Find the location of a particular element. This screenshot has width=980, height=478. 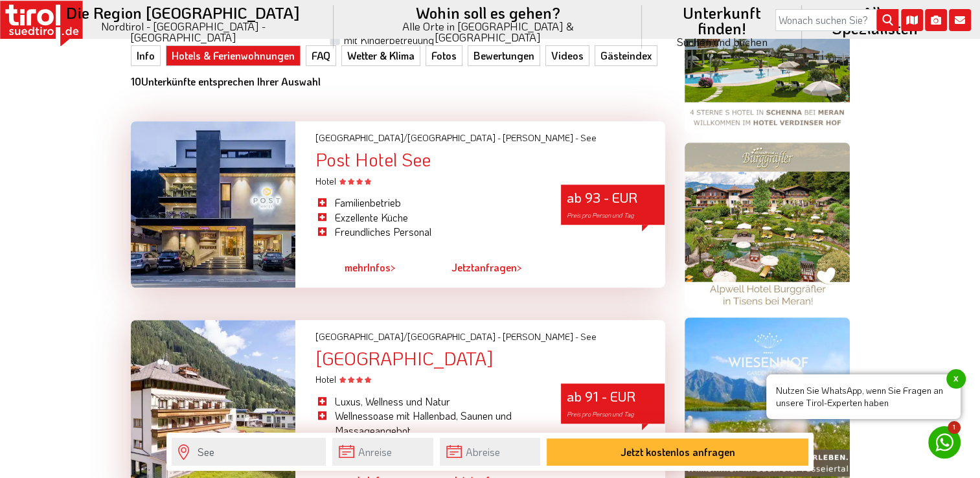

div: ab 93 - EUR is located at coordinates (613, 205).